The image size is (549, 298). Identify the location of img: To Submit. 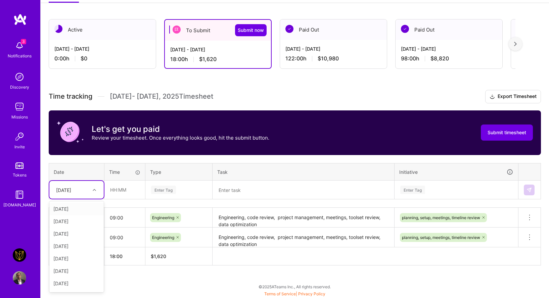
(177, 30).